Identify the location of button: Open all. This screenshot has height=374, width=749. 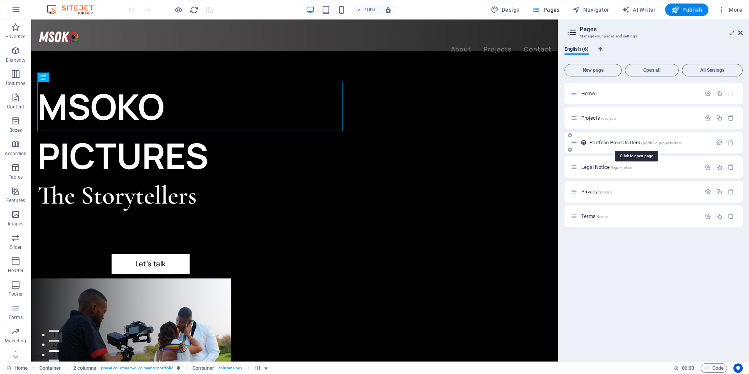
(652, 70).